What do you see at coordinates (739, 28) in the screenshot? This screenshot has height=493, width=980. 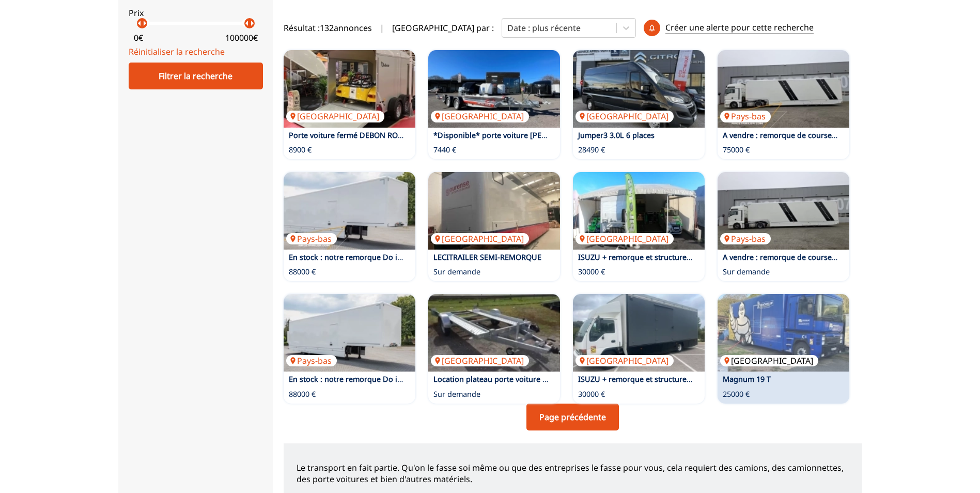 I see `p: Créer une alerte pour cette recherche` at bounding box center [739, 28].